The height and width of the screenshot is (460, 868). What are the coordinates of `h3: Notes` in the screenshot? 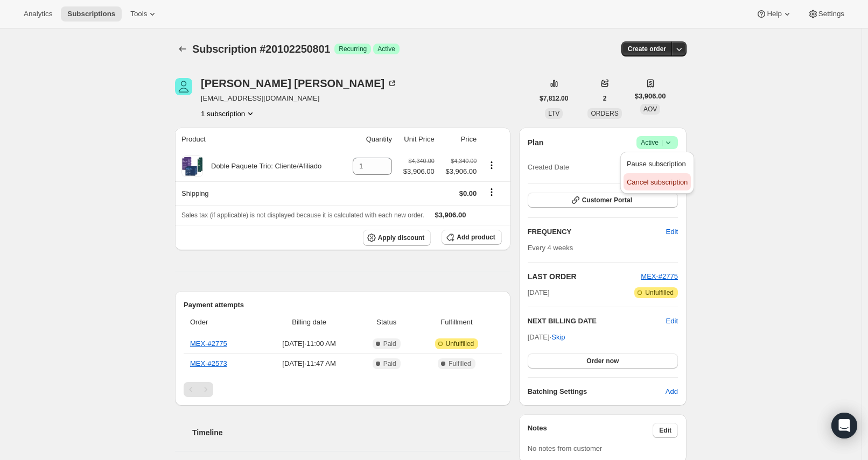 It's located at (590, 430).